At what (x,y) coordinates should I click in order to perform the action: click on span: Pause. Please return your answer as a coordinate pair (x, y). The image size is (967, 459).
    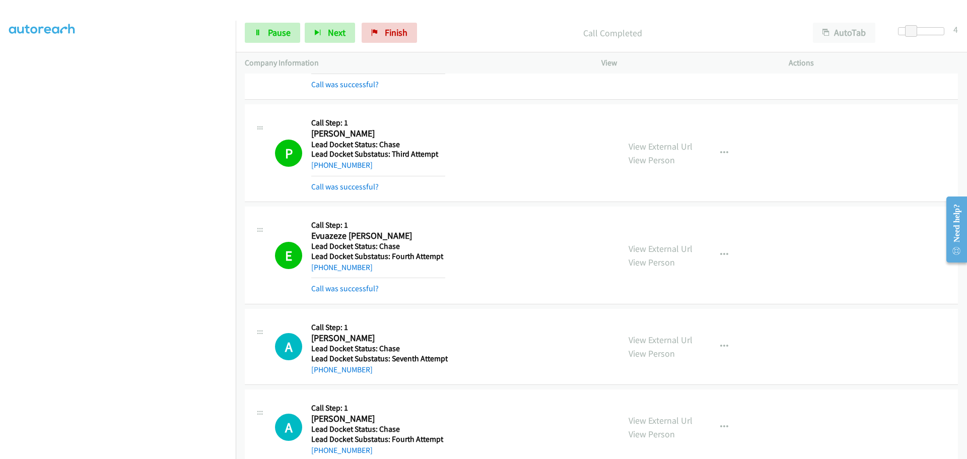
    Looking at the image, I should click on (279, 32).